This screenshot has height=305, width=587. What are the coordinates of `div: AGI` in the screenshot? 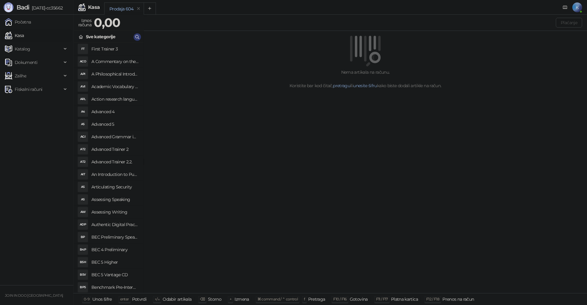 It's located at (83, 137).